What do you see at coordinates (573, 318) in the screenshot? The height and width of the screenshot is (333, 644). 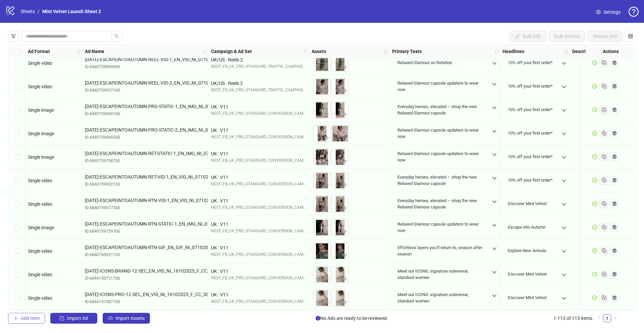 I see `li: 1-113 of 113 items` at bounding box center [573, 318].